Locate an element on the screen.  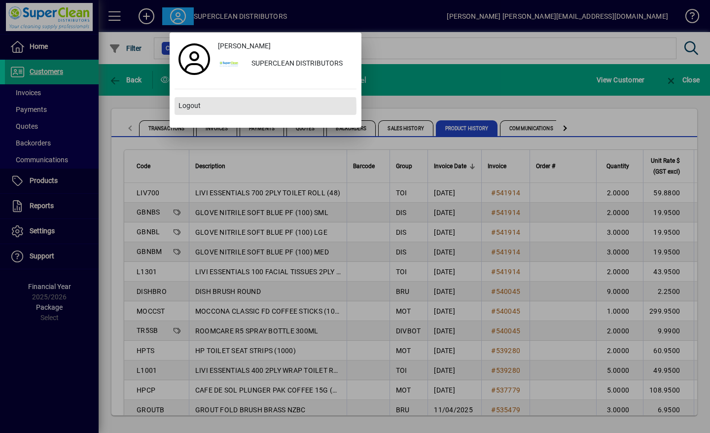
button: Logout is located at coordinates (265, 106).